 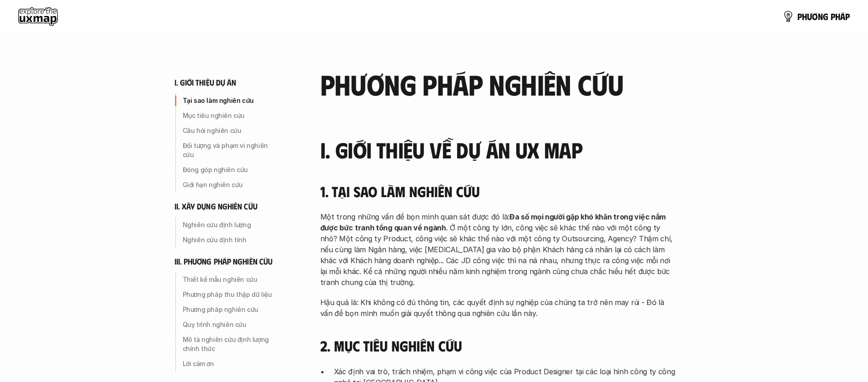 What do you see at coordinates (229, 101) in the screenshot?
I see `a: Tại sao làm nghiên cứu` at bounding box center [229, 101].